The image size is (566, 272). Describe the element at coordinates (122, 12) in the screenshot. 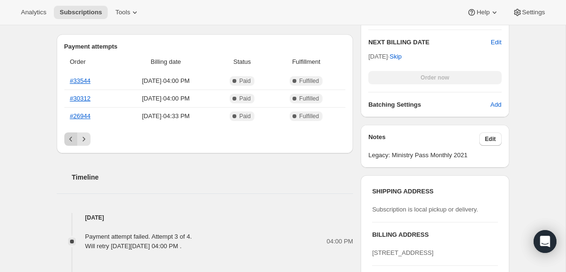

I see `span: Tools` at that location.